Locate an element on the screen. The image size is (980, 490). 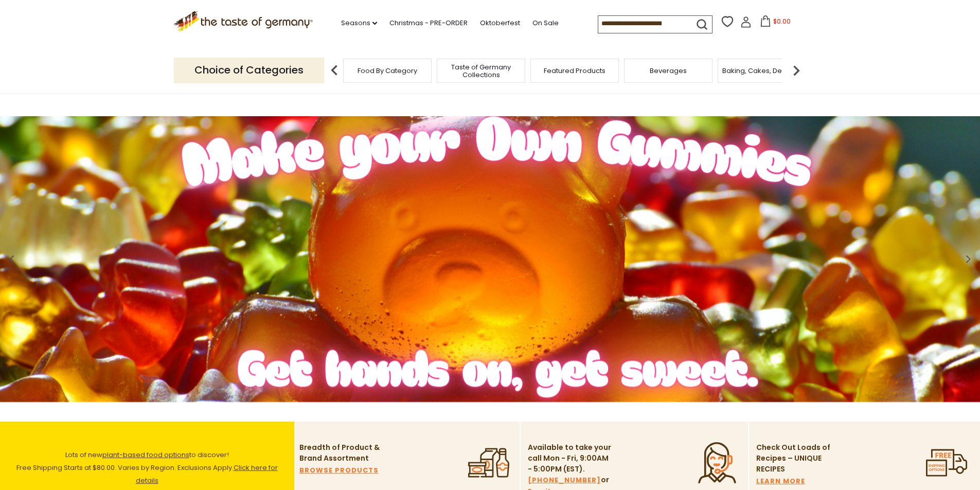
span: Beverages is located at coordinates (668, 71).